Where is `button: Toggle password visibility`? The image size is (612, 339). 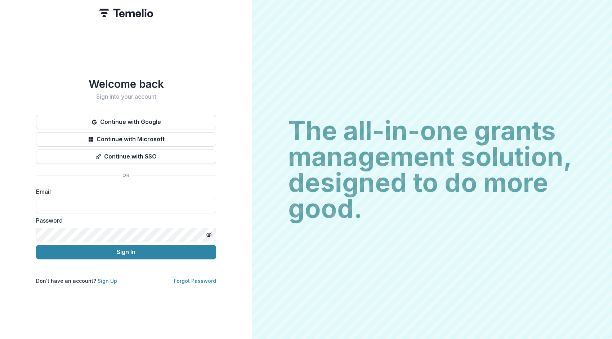 button: Toggle password visibility is located at coordinates (209, 235).